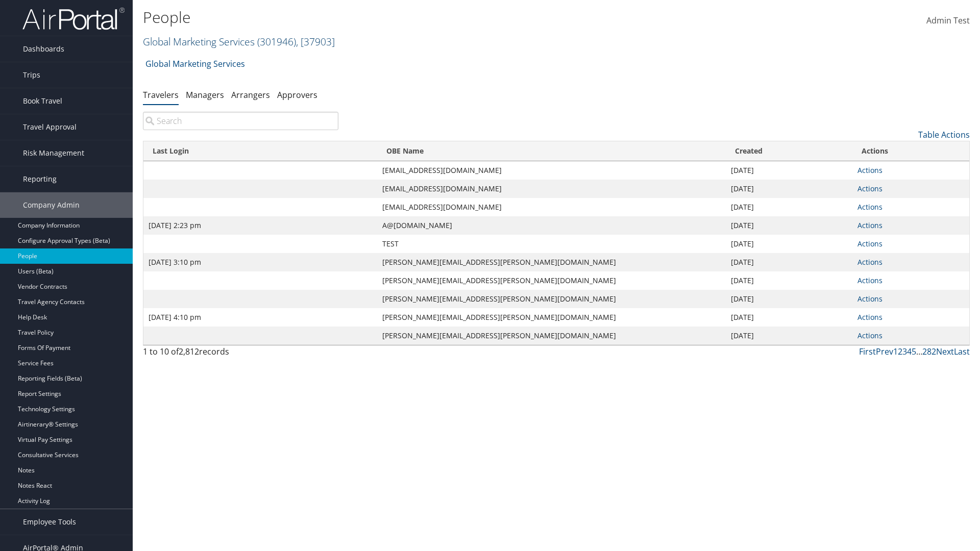 The height and width of the screenshot is (551, 980). What do you see at coordinates (316, 41) in the screenshot?
I see `span: , [ 37903 ]` at bounding box center [316, 41].